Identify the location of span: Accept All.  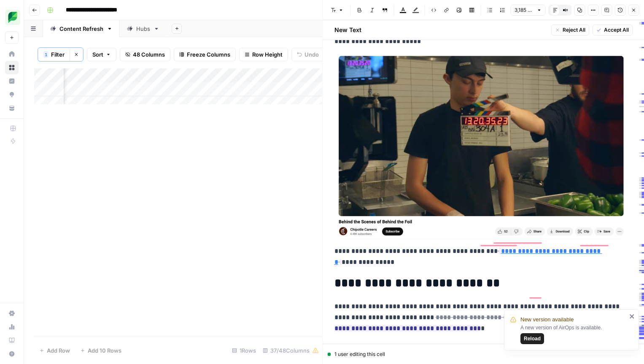
(616, 30).